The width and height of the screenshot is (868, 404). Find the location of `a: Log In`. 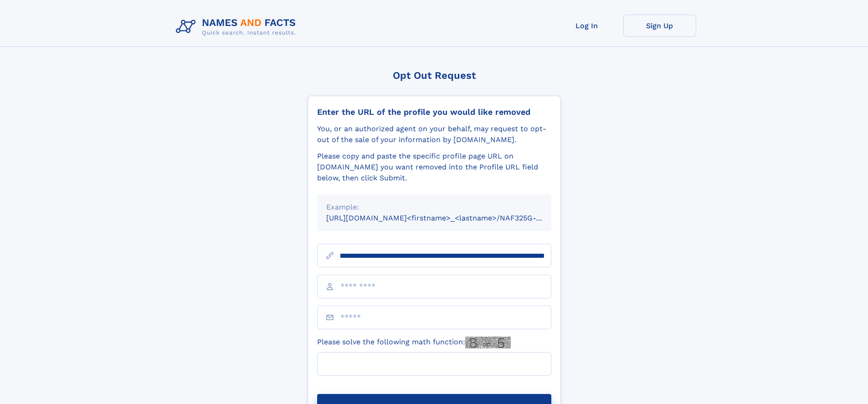

a: Log In is located at coordinates (587, 25).